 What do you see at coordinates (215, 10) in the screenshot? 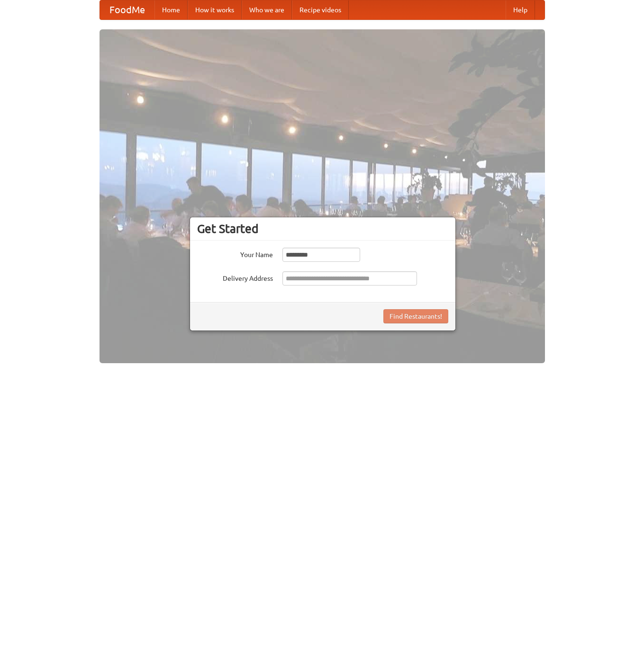
I see `a: How it works` at bounding box center [215, 10].